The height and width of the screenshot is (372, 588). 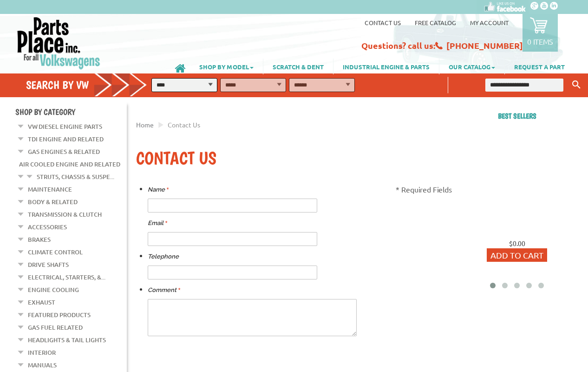 What do you see at coordinates (517, 255) in the screenshot?
I see `button: Add to Cart` at bounding box center [517, 255].